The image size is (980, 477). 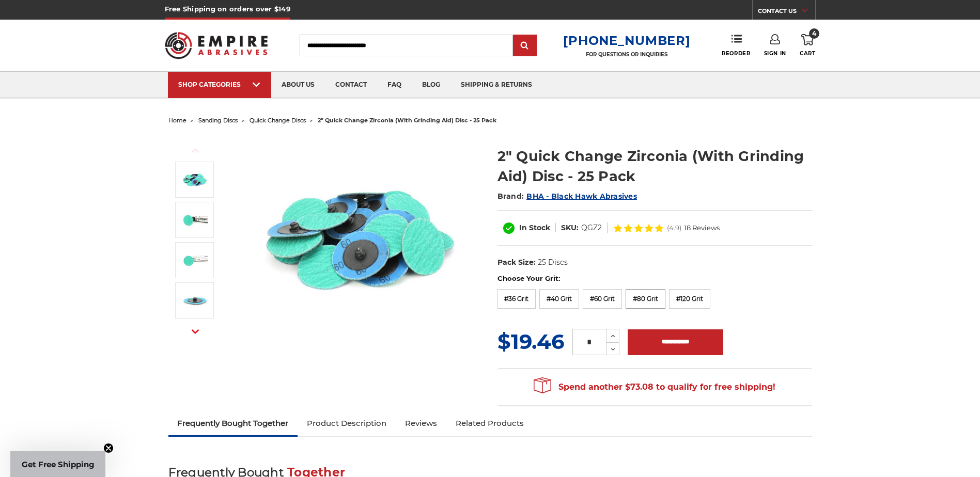 I want to click on span: quick change discs, so click(x=277, y=121).